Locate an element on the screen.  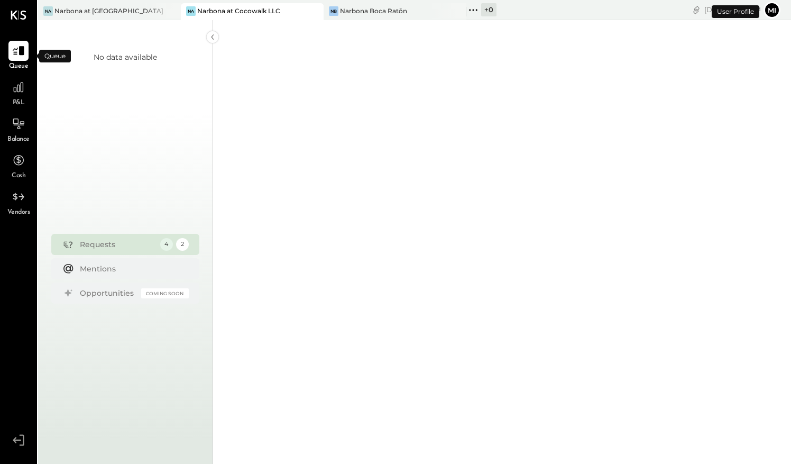
div: Coming Soon is located at coordinates (165, 293).